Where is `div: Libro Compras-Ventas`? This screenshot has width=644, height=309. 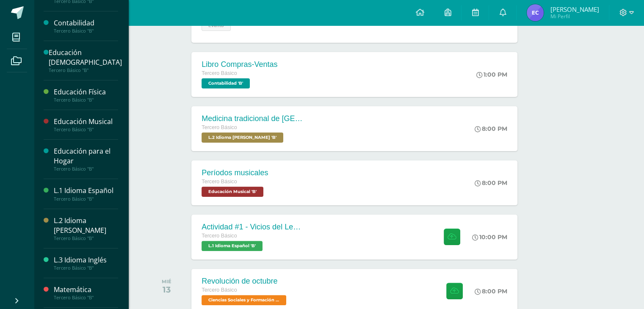
div: Libro Compras-Ventas is located at coordinates (239, 64).